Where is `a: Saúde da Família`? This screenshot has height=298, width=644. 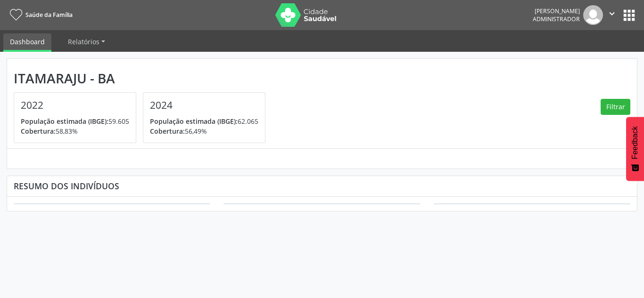 a: Saúde da Família is located at coordinates (40, 15).